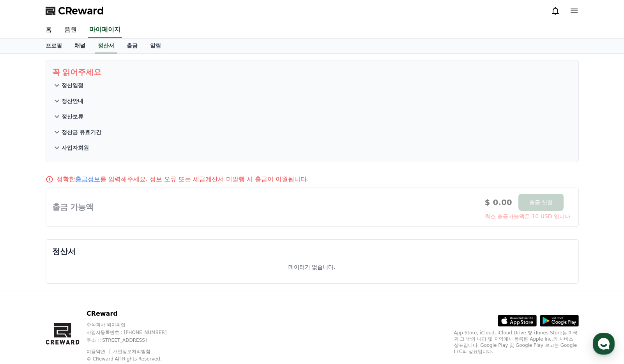 The image size is (624, 364). What do you see at coordinates (134, 314) in the screenshot?
I see `p: CReward` at bounding box center [134, 314].